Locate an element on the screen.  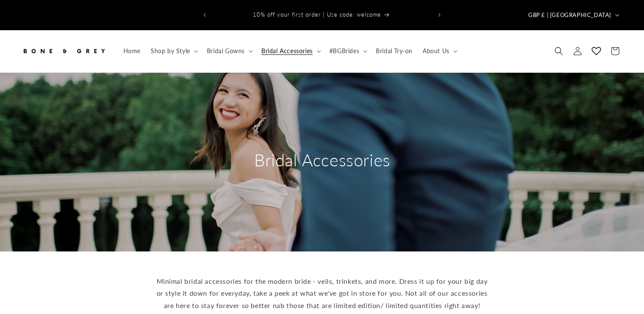
span: About Us is located at coordinates (436, 51).